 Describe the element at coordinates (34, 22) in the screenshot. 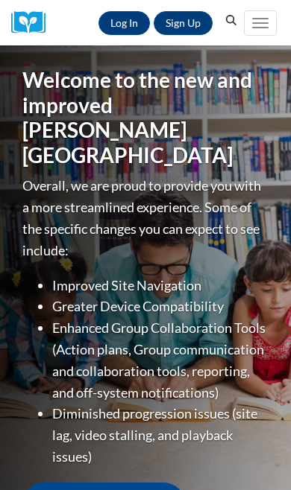

I see `img: Logo brand` at that location.